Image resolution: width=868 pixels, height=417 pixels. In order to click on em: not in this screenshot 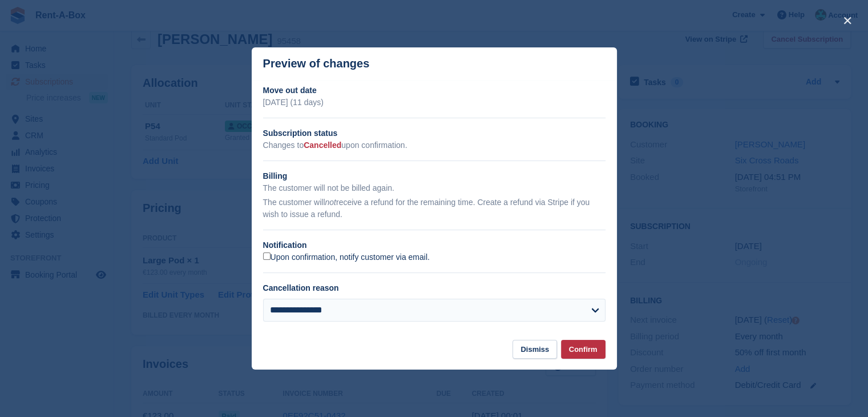, I will do `click(330, 202)`.